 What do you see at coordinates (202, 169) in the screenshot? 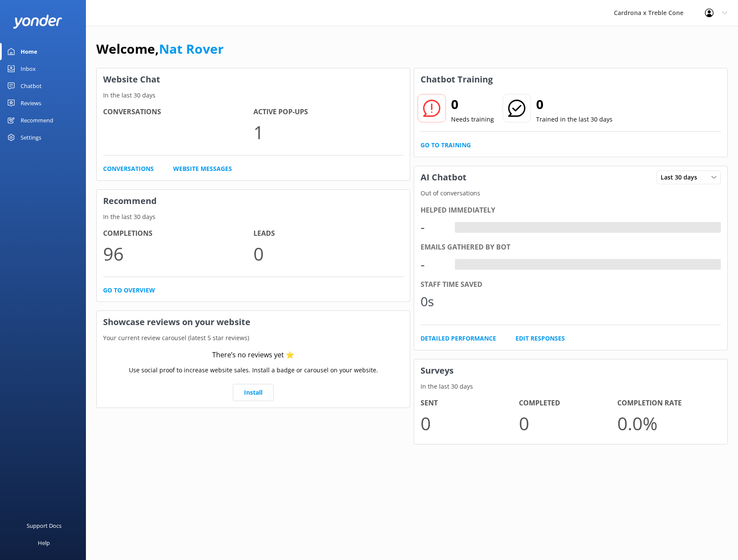
I see `a: Website Messages` at bounding box center [202, 169].